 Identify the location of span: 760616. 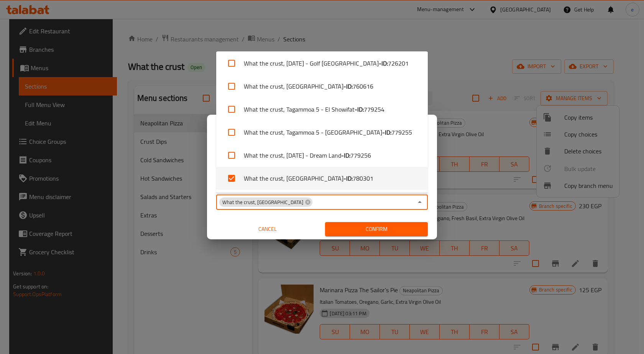
(363, 86).